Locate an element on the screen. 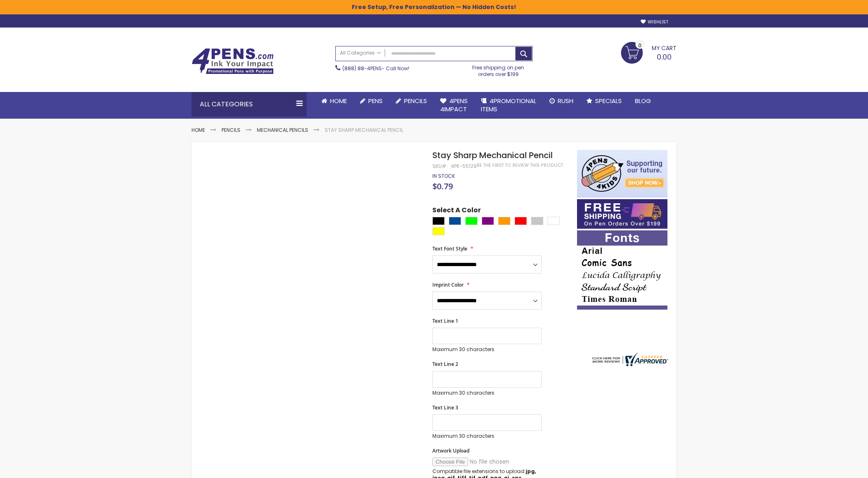 This screenshot has height=478, width=868. span: 4Pens 4impact is located at coordinates (454, 104).